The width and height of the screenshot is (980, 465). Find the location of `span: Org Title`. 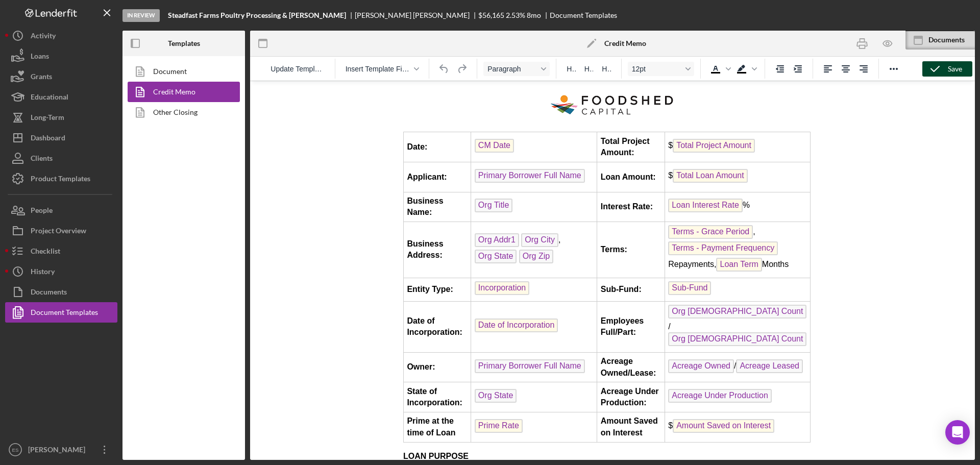

span: Org Title is located at coordinates (99, 124).